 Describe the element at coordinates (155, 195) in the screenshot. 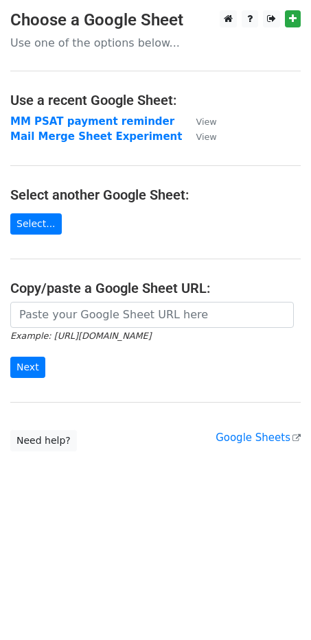

I see `h4: Select another Google Sheet:` at that location.